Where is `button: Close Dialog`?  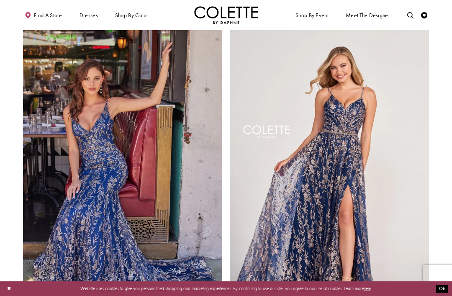
button: Close Dialog is located at coordinates (9, 288).